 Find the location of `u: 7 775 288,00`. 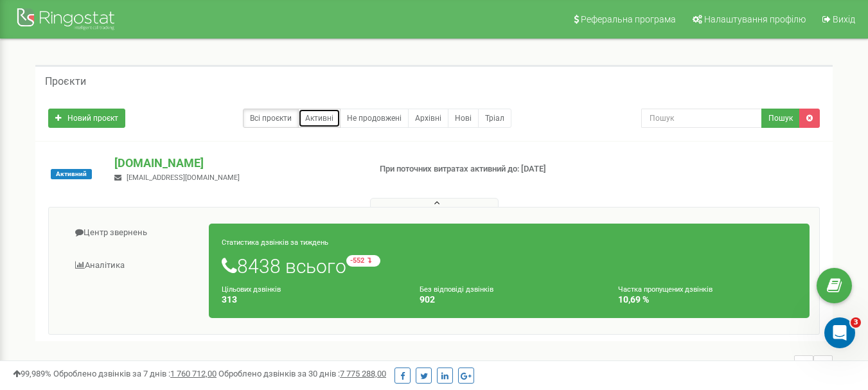

u: 7 775 288,00 is located at coordinates (363, 374).